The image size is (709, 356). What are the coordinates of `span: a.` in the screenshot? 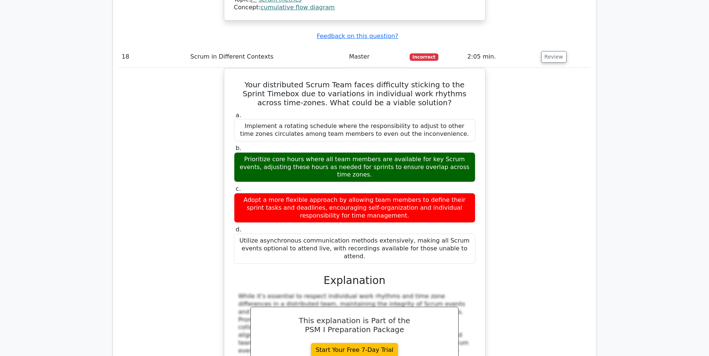 It's located at (238, 115).